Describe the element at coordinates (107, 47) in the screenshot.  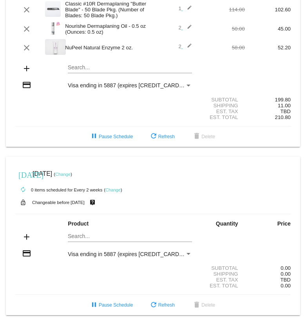
I see `div: NuPeel Natural Enzyme 2 oz.` at that location.